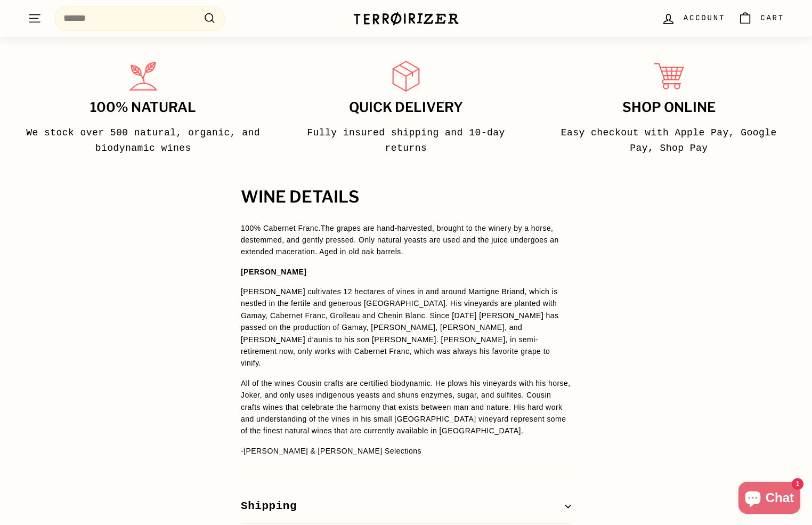 This screenshot has height=525, width=812. Describe the element at coordinates (406, 197) in the screenshot. I see `h2: WINE DETAILS` at that location.